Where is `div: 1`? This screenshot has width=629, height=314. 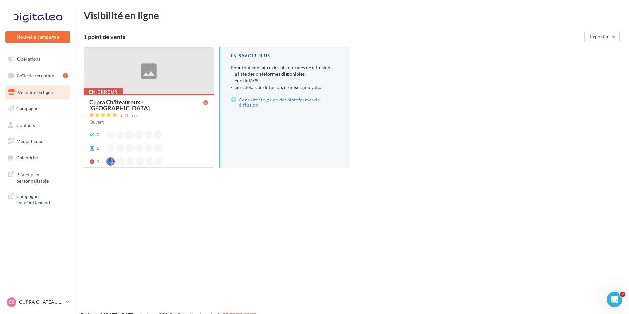
div: 1 is located at coordinates (98, 162).